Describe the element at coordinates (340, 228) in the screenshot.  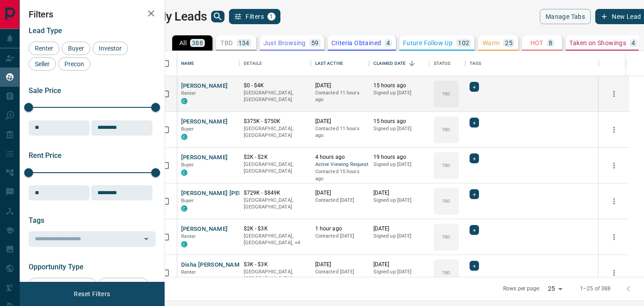
I see `p: 1 hour ago` at that location.